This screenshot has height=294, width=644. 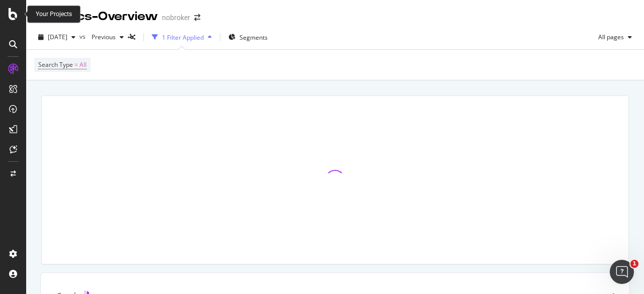 I want to click on span: 1, so click(x=635, y=264).